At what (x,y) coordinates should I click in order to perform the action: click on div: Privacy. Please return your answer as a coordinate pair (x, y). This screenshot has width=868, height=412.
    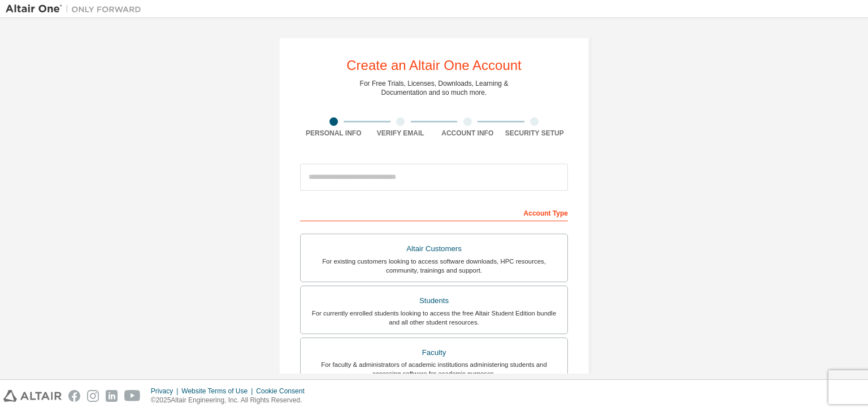
    Looking at the image, I should click on (166, 391).